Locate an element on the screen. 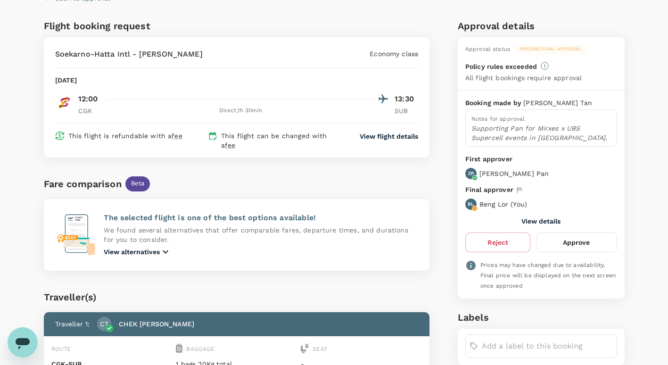 The height and width of the screenshot is (365, 668). p: Beng Lor ( You ) is located at coordinates (503, 204).